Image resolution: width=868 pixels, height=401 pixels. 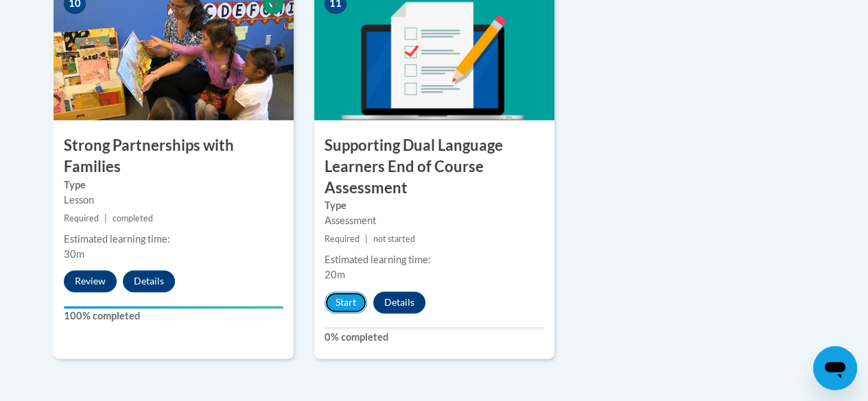 What do you see at coordinates (173, 316) in the screenshot?
I see `label: 100% completed` at bounding box center [173, 316].